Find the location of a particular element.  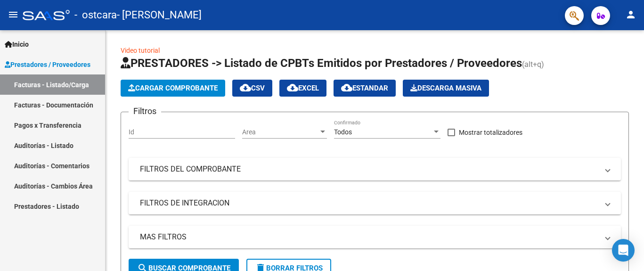

button: Cargar Comprobante is located at coordinates (173, 88).